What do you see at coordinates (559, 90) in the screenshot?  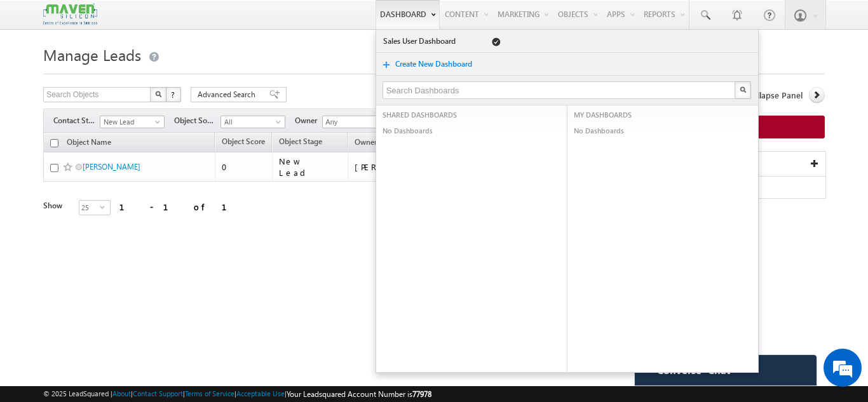 I see `input: Search Dashboards` at bounding box center [559, 90].